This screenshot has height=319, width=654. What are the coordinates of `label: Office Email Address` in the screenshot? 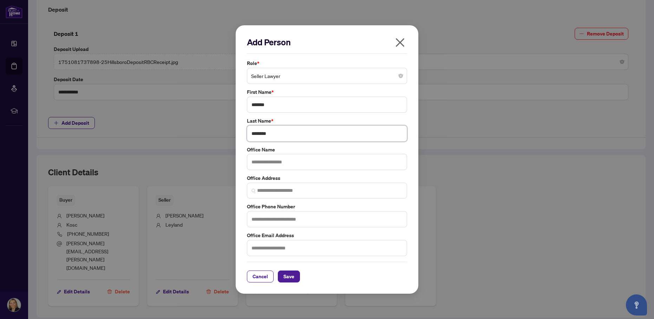 It's located at (327, 235).